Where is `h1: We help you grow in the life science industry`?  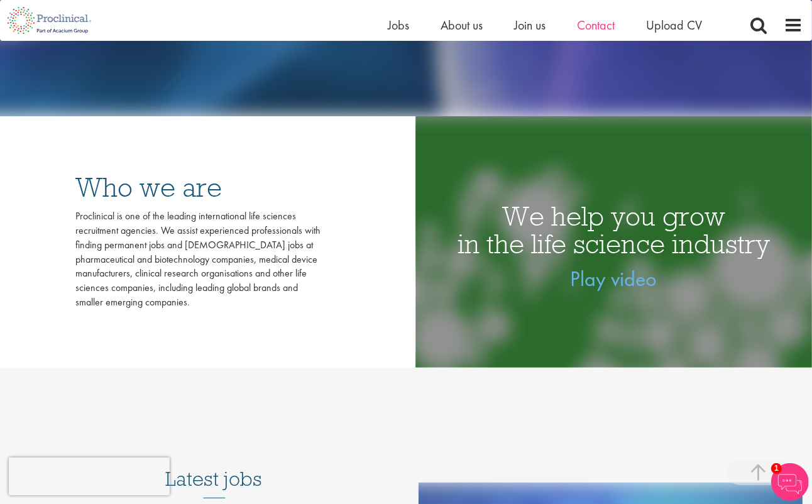
h1: We help you grow in the life science industry is located at coordinates (614, 230).